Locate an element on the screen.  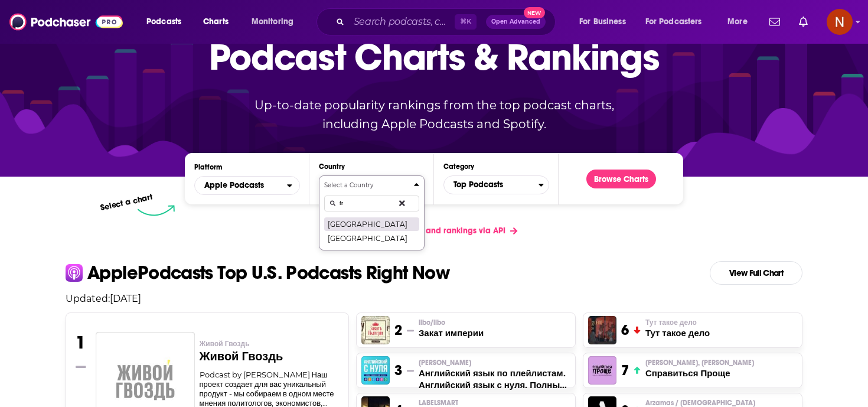
span: Logged in as AdelNBM is located at coordinates (840, 22).